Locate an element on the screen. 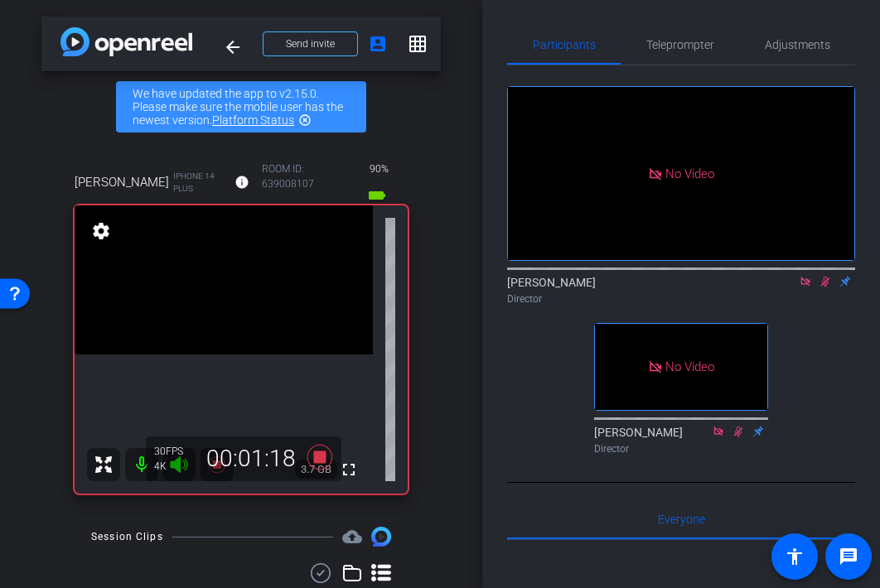  img: app-logo is located at coordinates (126, 42).